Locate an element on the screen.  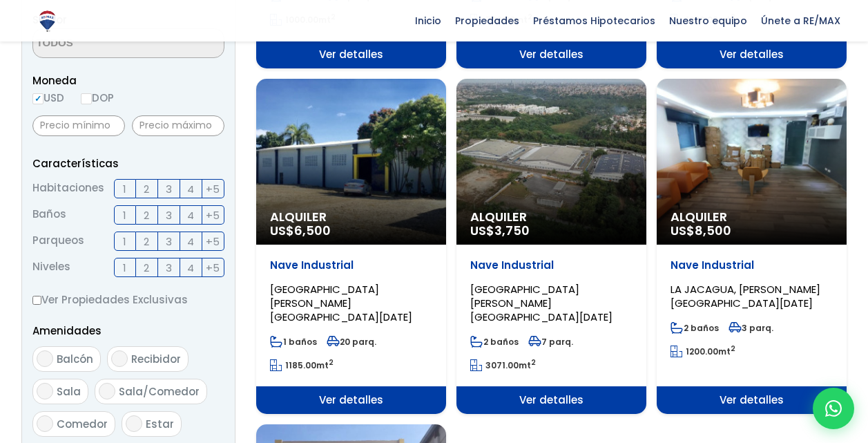
span: Inicio is located at coordinates (429, 21).